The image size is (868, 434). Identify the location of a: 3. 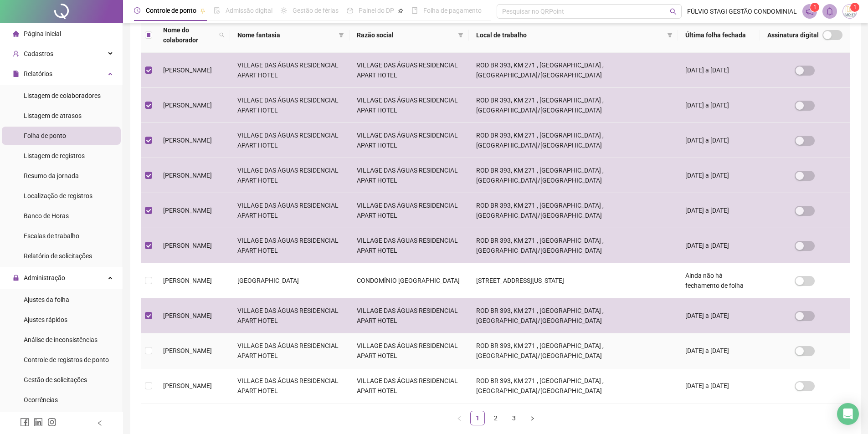
(514, 418).